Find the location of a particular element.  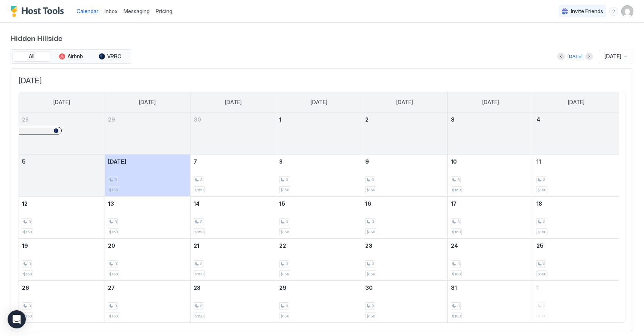

a: October 15, 2025 is located at coordinates (319, 203).